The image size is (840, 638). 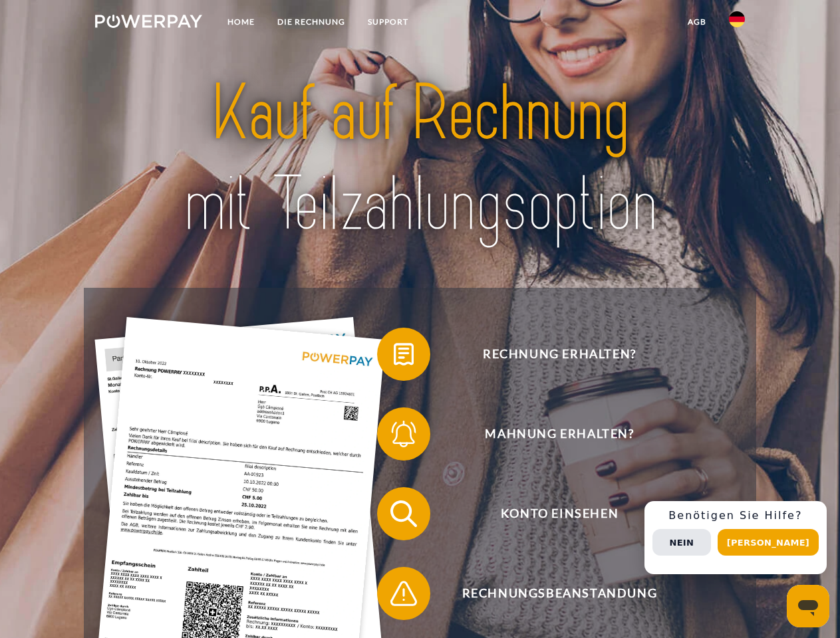 What do you see at coordinates (550, 514) in the screenshot?
I see `a: Konto einsehen` at bounding box center [550, 514].